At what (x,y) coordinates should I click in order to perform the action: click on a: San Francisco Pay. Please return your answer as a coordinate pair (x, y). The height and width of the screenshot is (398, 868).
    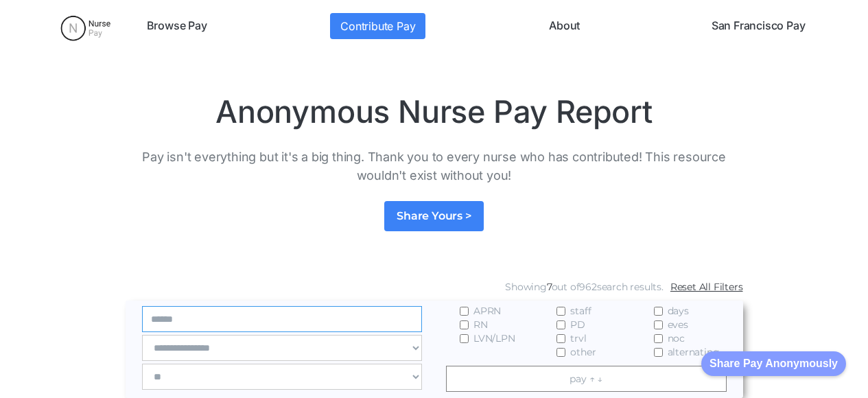
    Looking at the image, I should click on (758, 26).